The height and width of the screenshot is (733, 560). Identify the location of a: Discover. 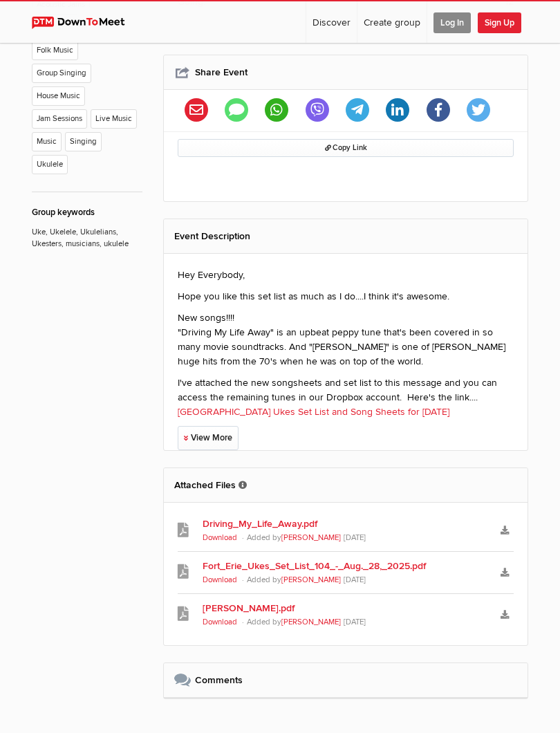
(331, 22).